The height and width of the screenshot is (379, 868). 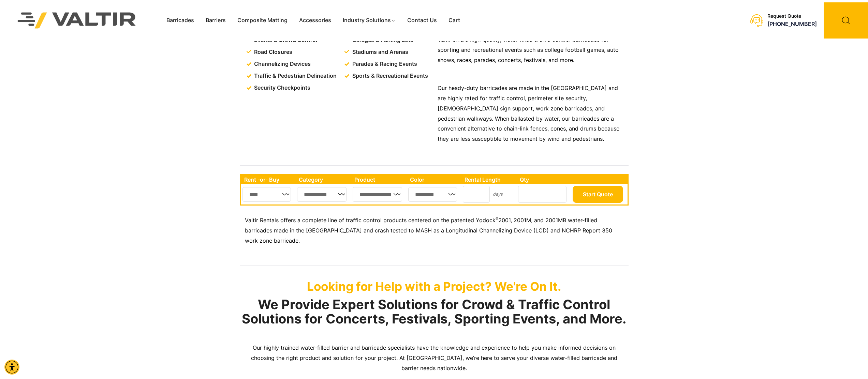 I want to click on span: Security Checkpoints, so click(x=281, y=88).